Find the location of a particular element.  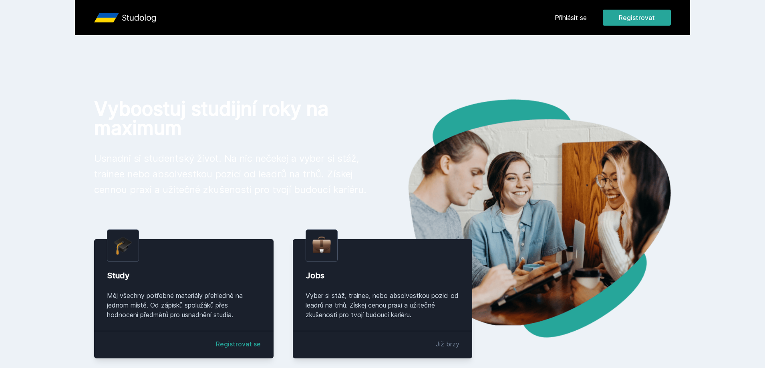

a: Registrovat se is located at coordinates (238, 344).